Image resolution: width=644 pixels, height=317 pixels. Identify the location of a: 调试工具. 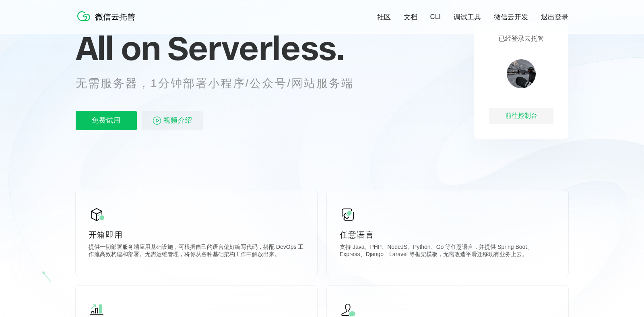
(467, 17).